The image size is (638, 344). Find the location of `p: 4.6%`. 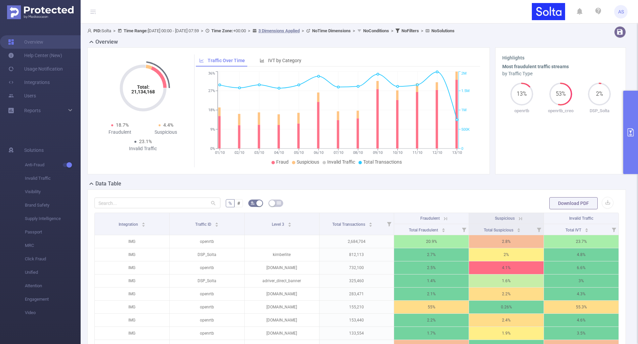

p: 4.6% is located at coordinates (581, 320).